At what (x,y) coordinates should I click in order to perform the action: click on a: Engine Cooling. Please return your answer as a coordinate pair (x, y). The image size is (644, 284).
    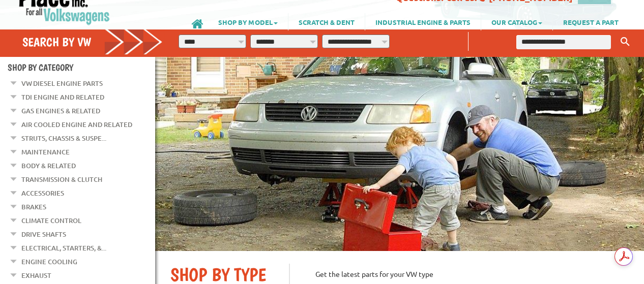
    Looking at the image, I should click on (49, 262).